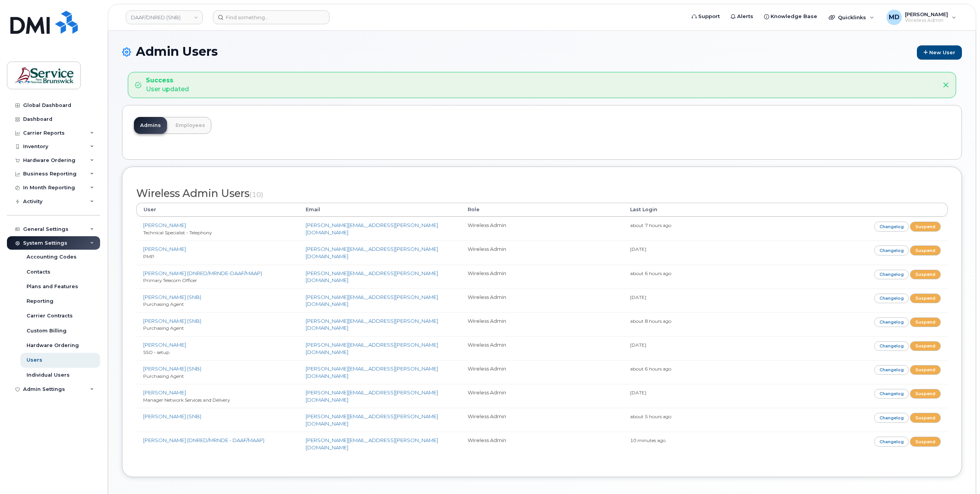 This screenshot has height=494, width=980. Describe the element at coordinates (256, 194) in the screenshot. I see `small: (10)` at that location.